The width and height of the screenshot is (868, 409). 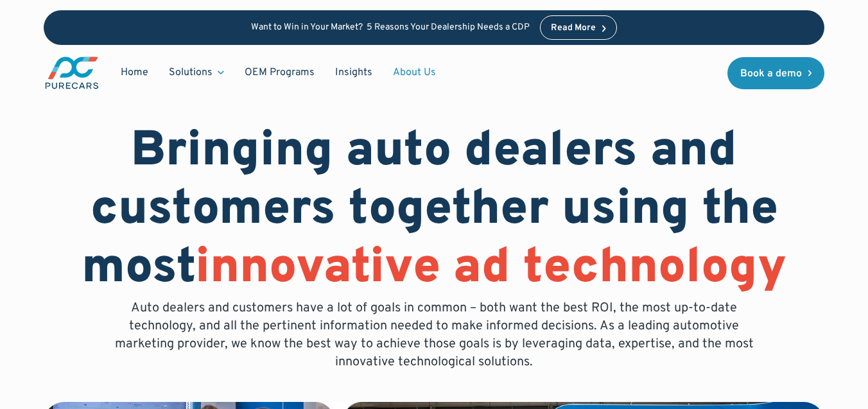 I want to click on a: main, so click(x=72, y=72).